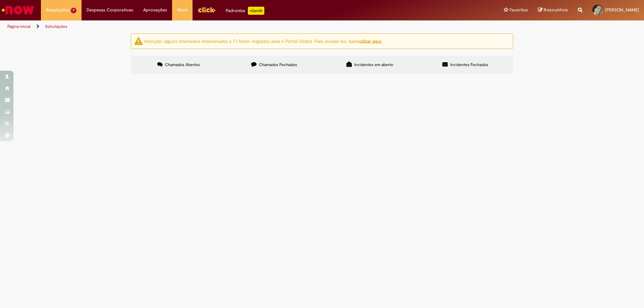 This screenshot has height=308, width=644. Describe the element at coordinates (256, 11) in the screenshot. I see `p: +GenAi` at that location.